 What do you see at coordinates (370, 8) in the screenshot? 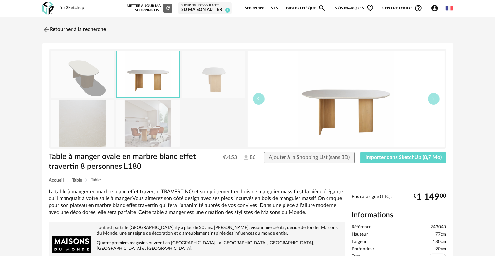
I see `span: Heart Outline icon` at bounding box center [370, 8].